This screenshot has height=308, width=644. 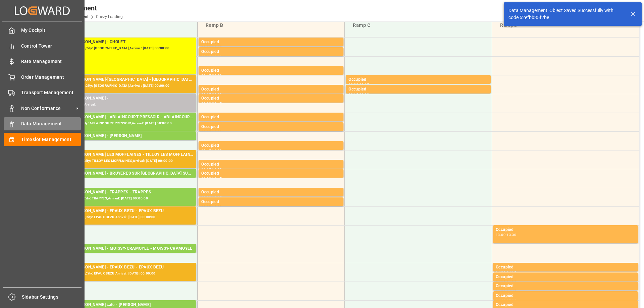 What do you see at coordinates (500, 291) in the screenshot?
I see `div: 14:30` at bounding box center [500, 291].